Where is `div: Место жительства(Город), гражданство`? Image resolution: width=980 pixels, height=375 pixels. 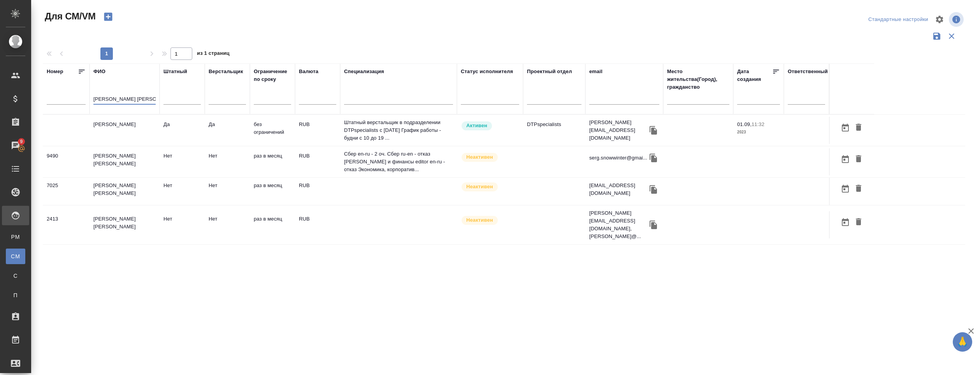 div: Место жительства(Город), гражданство is located at coordinates (699, 80).